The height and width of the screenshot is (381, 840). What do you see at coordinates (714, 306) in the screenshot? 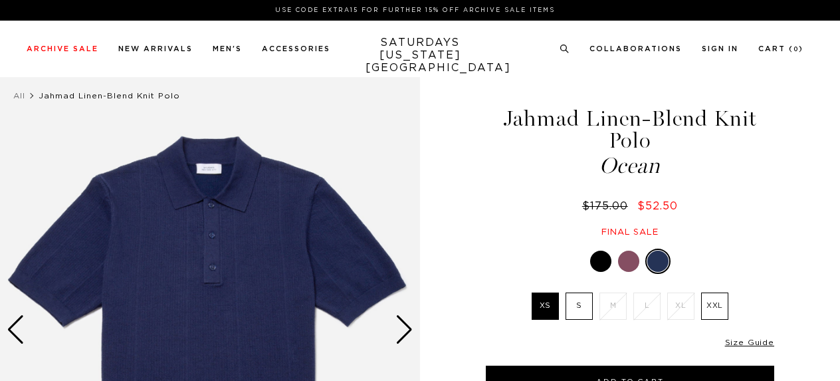
I see `label: XXL` at bounding box center [714, 306].